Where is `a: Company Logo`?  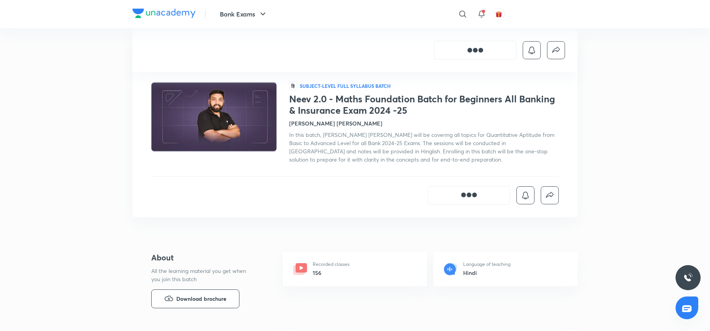
a: Company Logo is located at coordinates (164, 14).